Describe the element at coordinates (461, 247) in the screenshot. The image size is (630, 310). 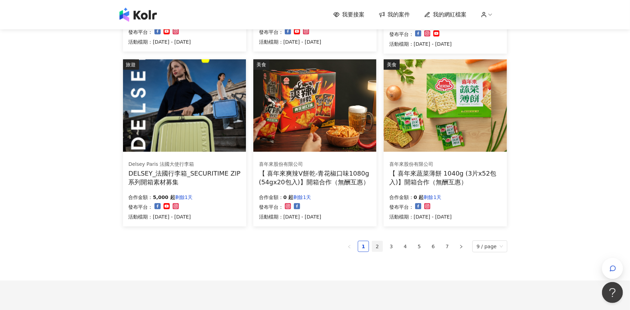
I see `span: right` at that location.